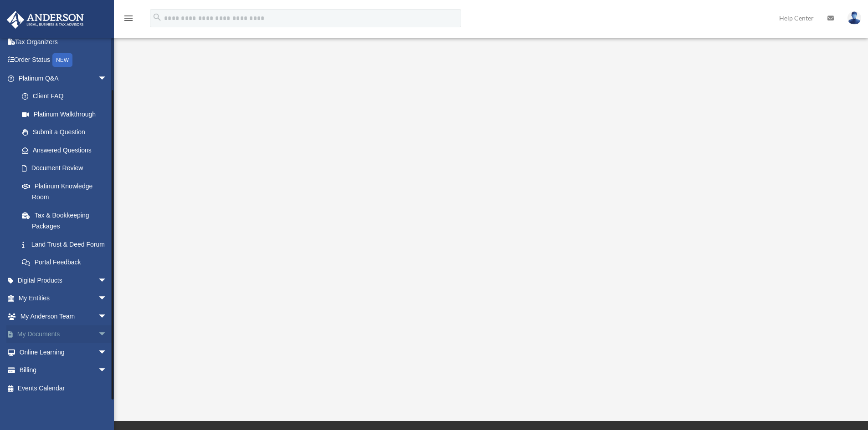 Image resolution: width=868 pixels, height=430 pixels. Describe the element at coordinates (67, 263) in the screenshot. I see `a: Portal Feedback` at that location.